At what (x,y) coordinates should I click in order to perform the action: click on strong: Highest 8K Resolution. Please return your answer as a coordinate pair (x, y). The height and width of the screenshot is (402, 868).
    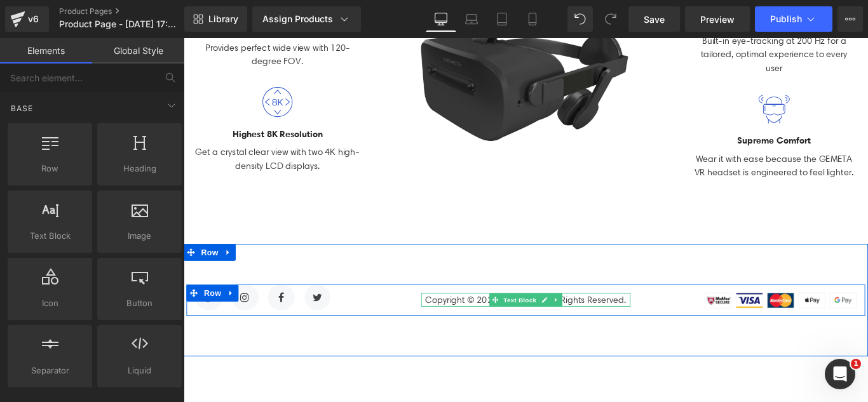
    Looking at the image, I should click on (105, 108).